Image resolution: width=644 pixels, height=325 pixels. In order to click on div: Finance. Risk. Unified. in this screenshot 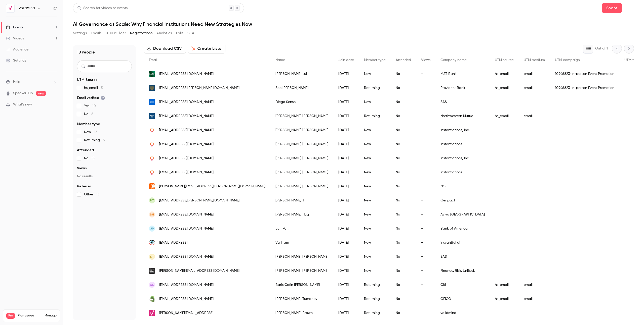, I will do `click(463, 271)`.